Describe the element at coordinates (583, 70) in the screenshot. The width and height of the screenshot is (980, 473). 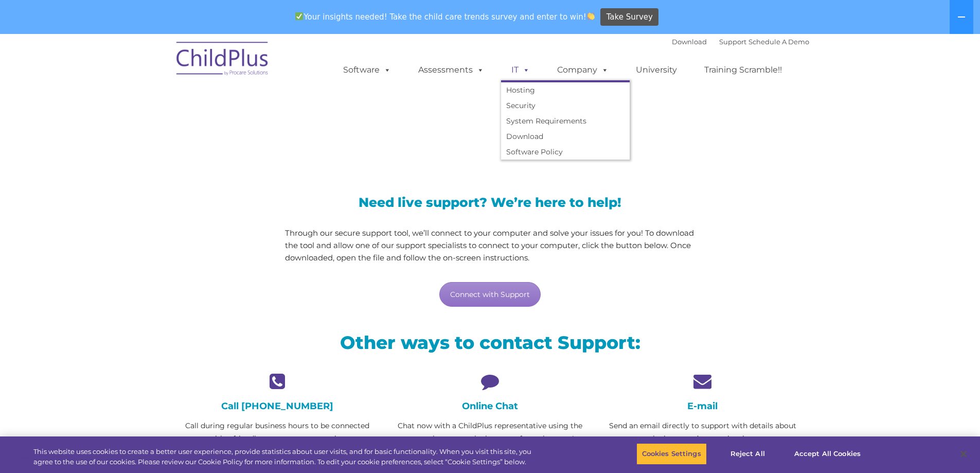
I see `a: Company` at that location.